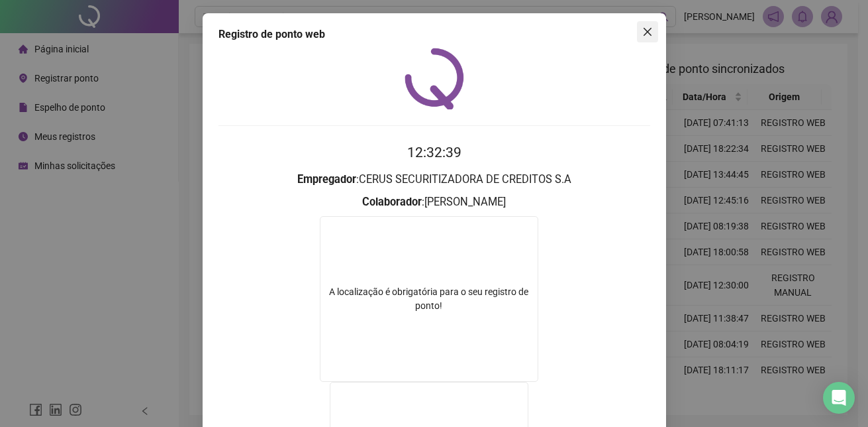 Image resolution: width=868 pixels, height=427 pixels. I want to click on h3: : CERUS SECURITIZADORA DE CREDITOS S.A, so click(434, 179).